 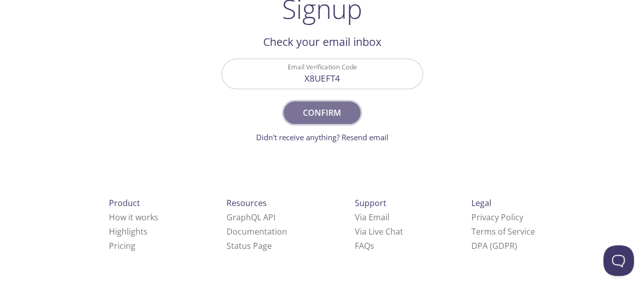 I want to click on a: FAQ, so click(x=365, y=246).